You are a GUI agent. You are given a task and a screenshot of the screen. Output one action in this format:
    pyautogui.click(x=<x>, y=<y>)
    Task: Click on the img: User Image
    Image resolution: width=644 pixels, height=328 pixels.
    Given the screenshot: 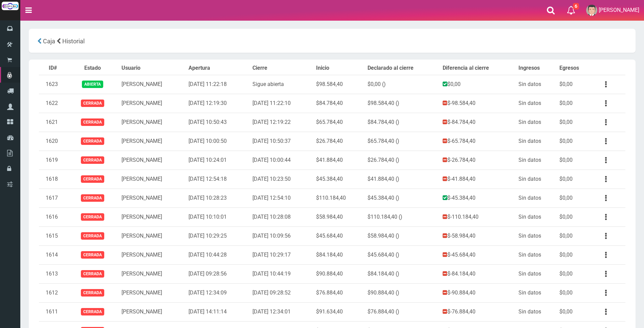 What is the action you would take?
    pyautogui.click(x=591, y=10)
    